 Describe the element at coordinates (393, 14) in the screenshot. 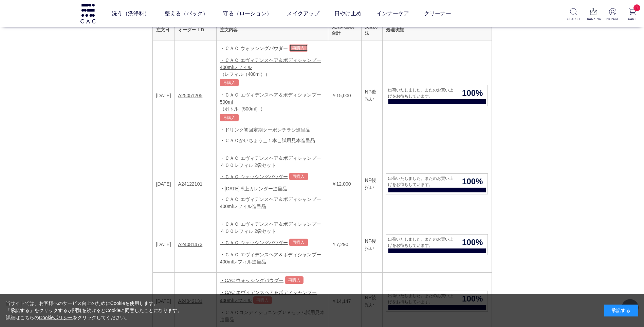

I see `a: インナーケア` at that location.